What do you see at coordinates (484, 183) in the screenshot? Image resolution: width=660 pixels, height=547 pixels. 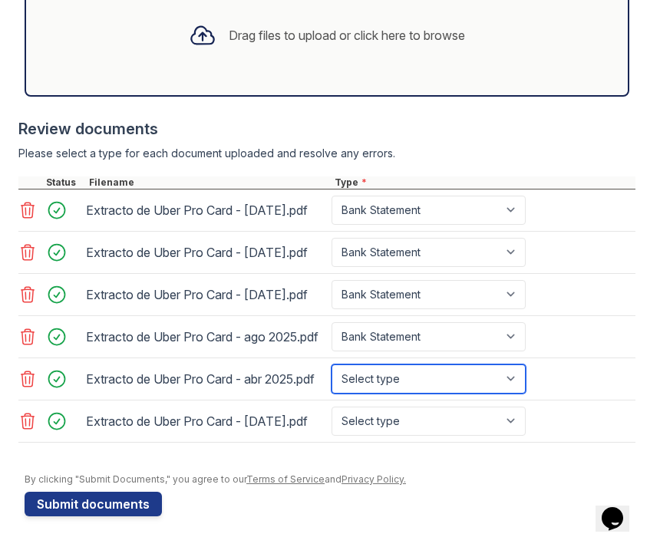 I see `div: Type` at bounding box center [484, 183].